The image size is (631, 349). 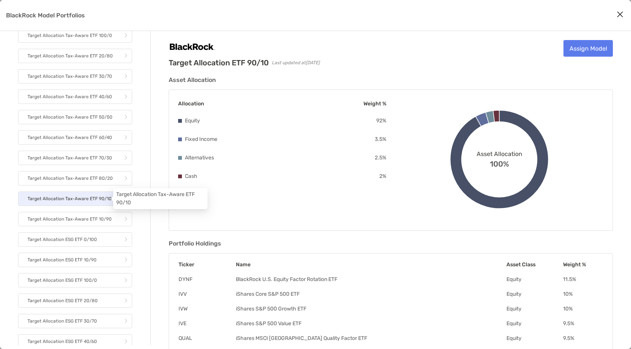 What do you see at coordinates (75, 137) in the screenshot?
I see `a: Target Allocation Tax-Aware ETF 60/40` at bounding box center [75, 137].